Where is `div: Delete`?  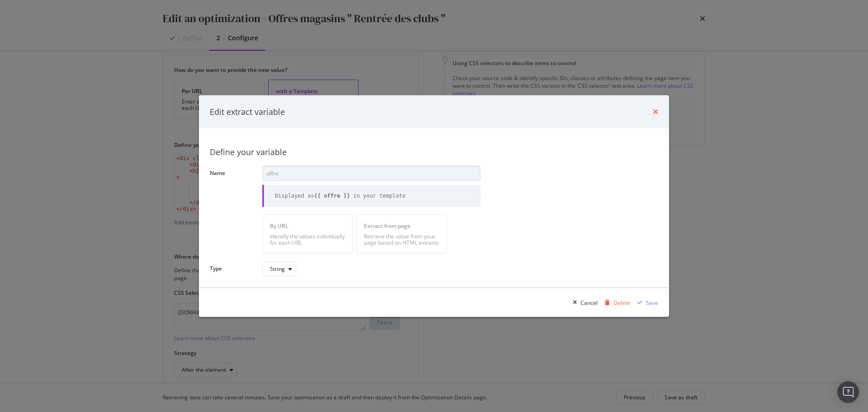
div: Delete is located at coordinates (621, 303).